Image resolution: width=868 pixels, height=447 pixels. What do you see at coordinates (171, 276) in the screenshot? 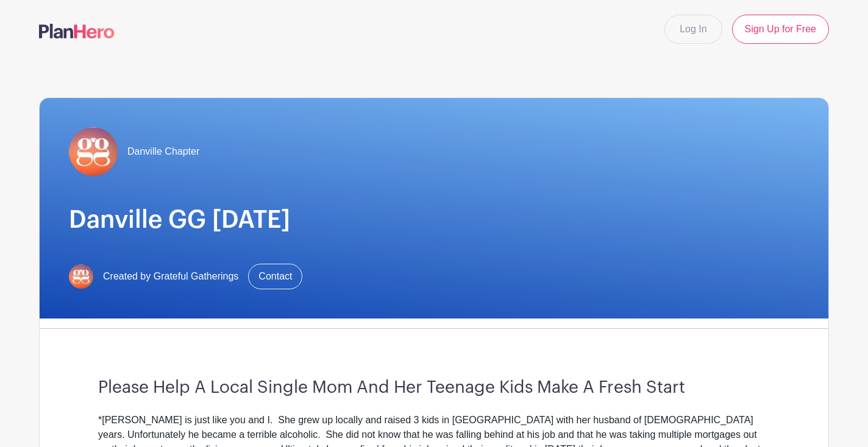
I see `span: Created by Grateful Gatherings` at bounding box center [171, 276].